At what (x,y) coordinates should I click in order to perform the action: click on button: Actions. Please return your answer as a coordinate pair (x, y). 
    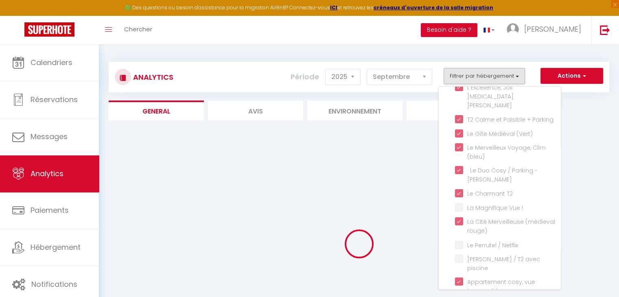
    Looking at the image, I should click on (571, 76).